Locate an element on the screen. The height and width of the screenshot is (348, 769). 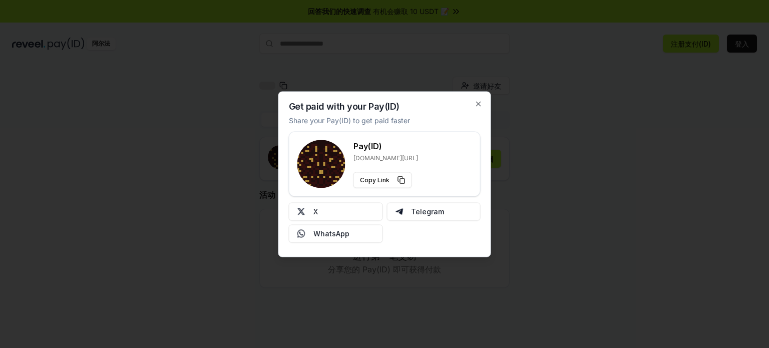
img: X is located at coordinates (301, 211).